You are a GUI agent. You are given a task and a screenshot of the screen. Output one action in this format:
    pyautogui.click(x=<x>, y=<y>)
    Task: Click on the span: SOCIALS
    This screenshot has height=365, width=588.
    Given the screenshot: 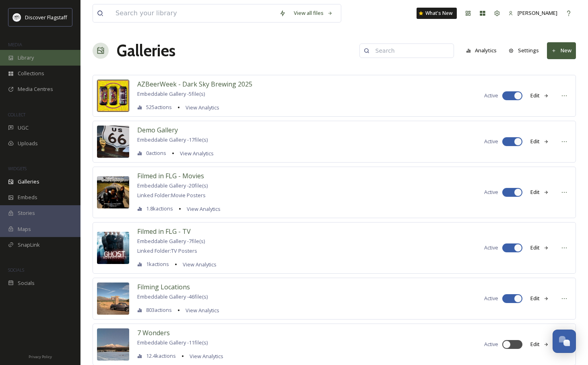 What is the action you would take?
    pyautogui.click(x=16, y=269)
    